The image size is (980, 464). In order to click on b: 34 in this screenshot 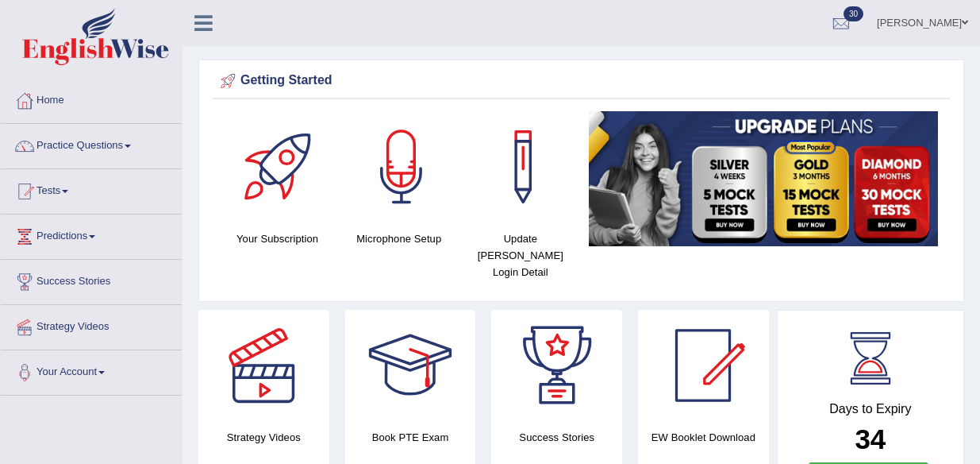, I will do `click(869, 438)`.